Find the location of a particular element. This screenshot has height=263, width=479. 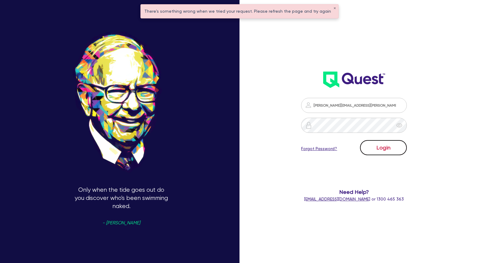

img: wH2k97JdezQIQAAAABJRU5ErkJggg== is located at coordinates (354, 80).